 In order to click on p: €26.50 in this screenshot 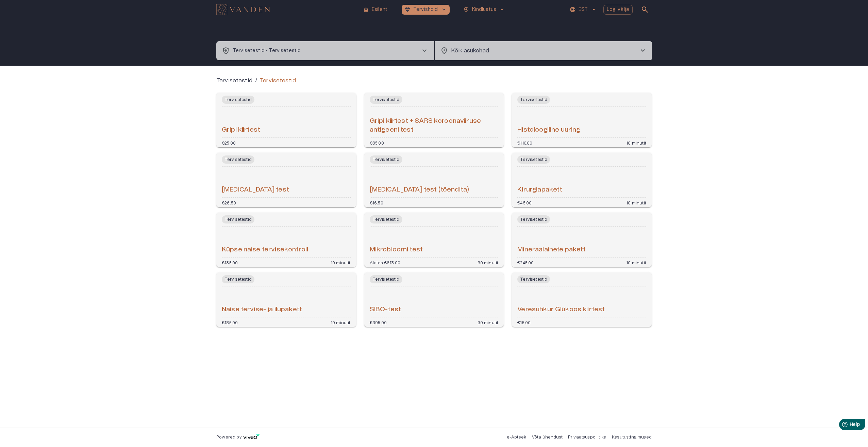, I will do `click(229, 203)`.